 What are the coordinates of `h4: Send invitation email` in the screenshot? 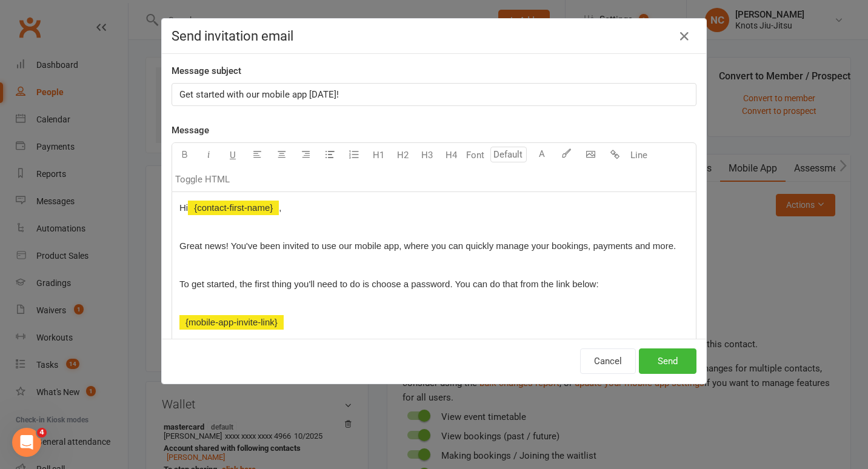 It's located at (434, 35).